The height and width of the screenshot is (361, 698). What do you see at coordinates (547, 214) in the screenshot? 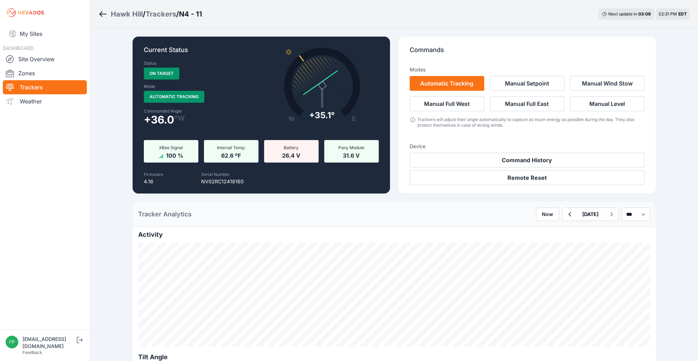
I see `button: Now` at bounding box center [547, 214].